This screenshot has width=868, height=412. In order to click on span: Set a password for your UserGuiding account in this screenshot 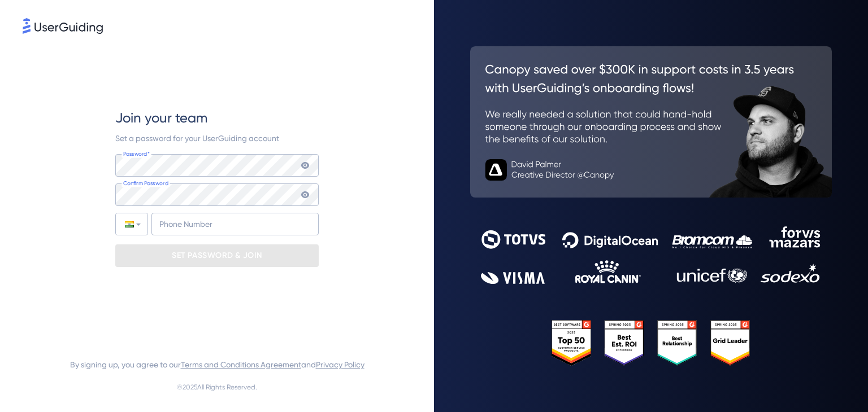, I will do `click(198, 139)`.